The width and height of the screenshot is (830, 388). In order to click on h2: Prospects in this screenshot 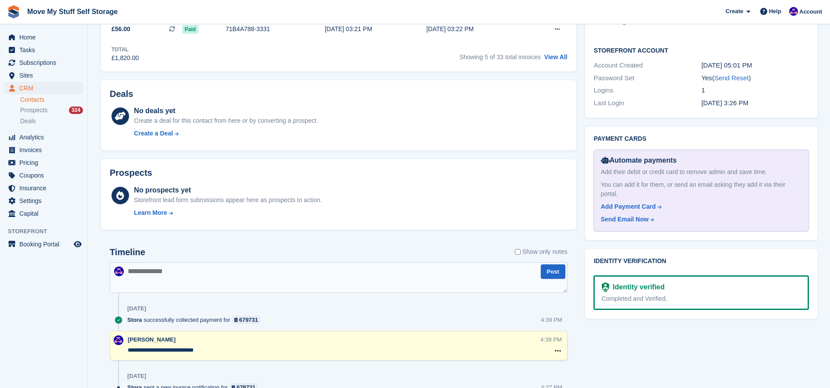, I will do `click(131, 173)`.